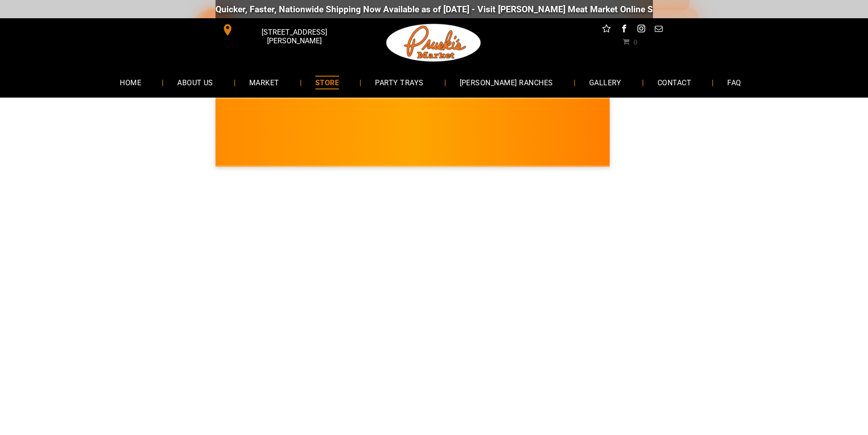 This screenshot has width=868, height=435. I want to click on a: ABOUT US, so click(195, 82).